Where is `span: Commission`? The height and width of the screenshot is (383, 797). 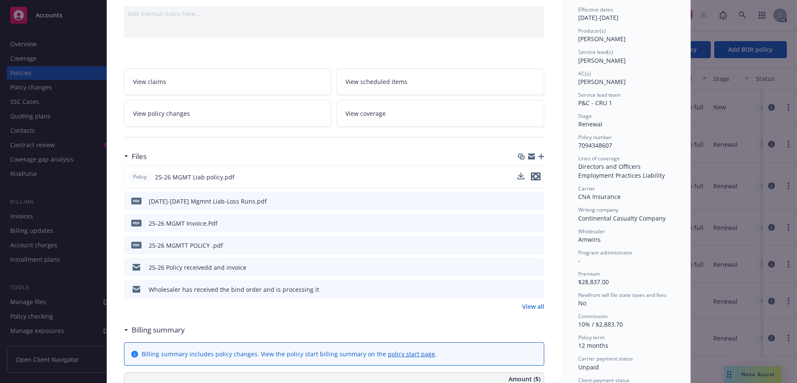 span: Commission is located at coordinates (592, 316).